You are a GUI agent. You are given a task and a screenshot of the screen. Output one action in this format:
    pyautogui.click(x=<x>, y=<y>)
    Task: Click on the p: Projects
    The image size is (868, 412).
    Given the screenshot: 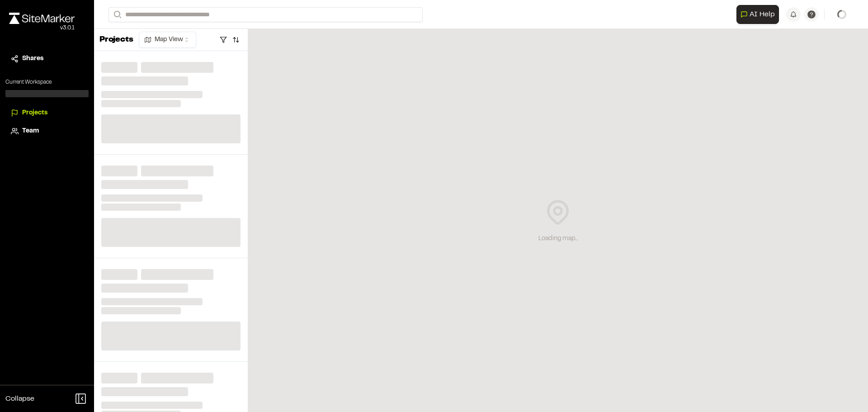 What is the action you would take?
    pyautogui.click(x=116, y=40)
    